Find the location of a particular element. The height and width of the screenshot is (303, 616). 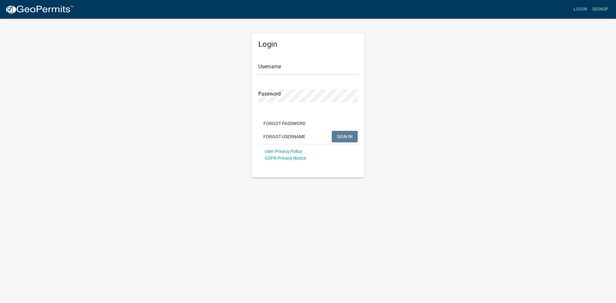

button: Forgot Password is located at coordinates (284, 124).